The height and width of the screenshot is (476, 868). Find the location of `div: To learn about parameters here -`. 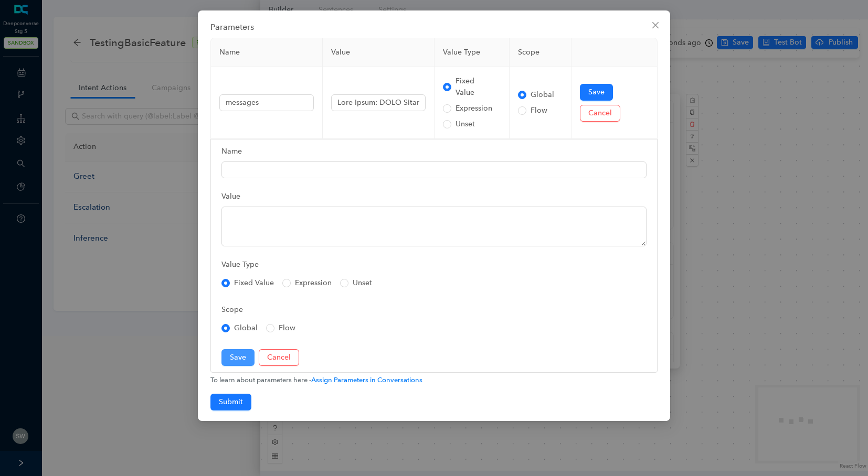

div: To learn about parameters here - is located at coordinates (434, 380).